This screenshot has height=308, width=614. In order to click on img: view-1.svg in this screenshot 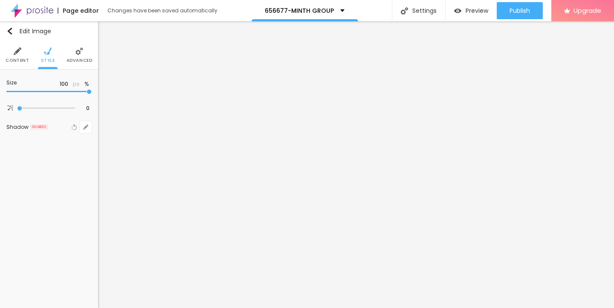, I will do `click(457, 11)`.